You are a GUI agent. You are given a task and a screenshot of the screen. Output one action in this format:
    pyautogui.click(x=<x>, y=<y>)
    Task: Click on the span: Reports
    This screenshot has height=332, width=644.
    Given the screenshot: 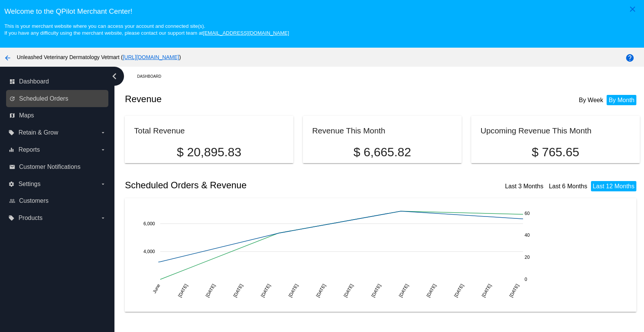 What is the action you would take?
    pyautogui.click(x=29, y=150)
    